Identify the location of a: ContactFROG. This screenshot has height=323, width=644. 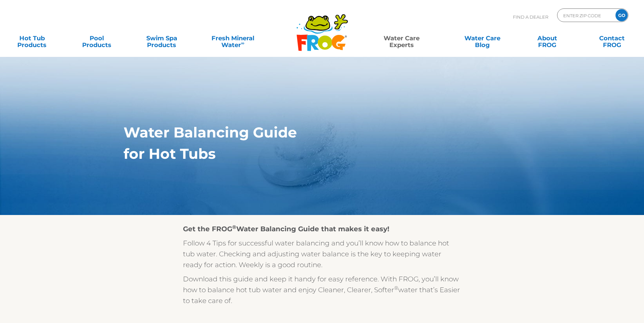
(612, 38).